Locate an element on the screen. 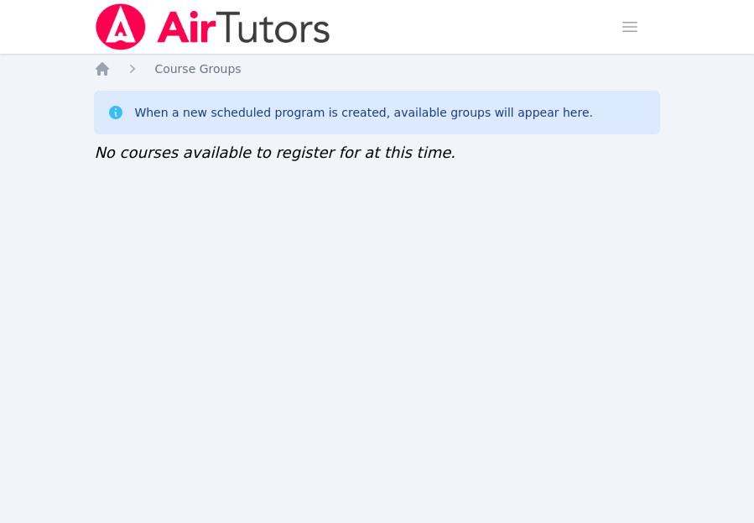  a: Course Groups is located at coordinates (197, 69).